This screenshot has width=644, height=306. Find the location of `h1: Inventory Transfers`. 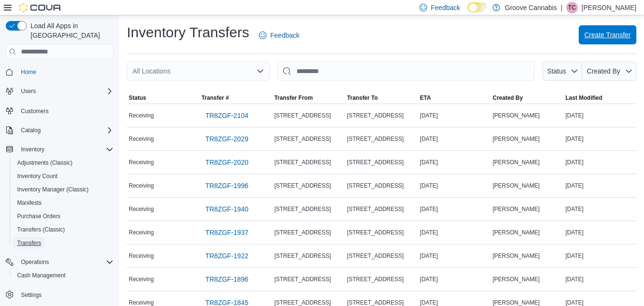

h1: Inventory Transfers is located at coordinates (187, 32).